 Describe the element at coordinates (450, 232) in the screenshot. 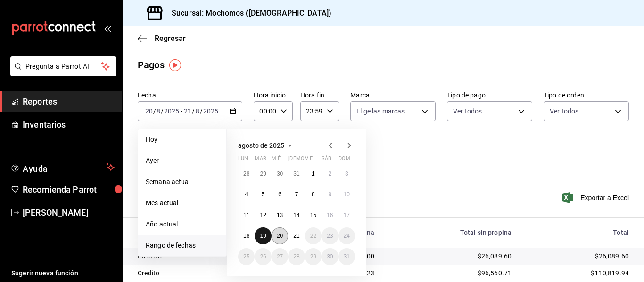

I see `div: Total sin propina` at that location.